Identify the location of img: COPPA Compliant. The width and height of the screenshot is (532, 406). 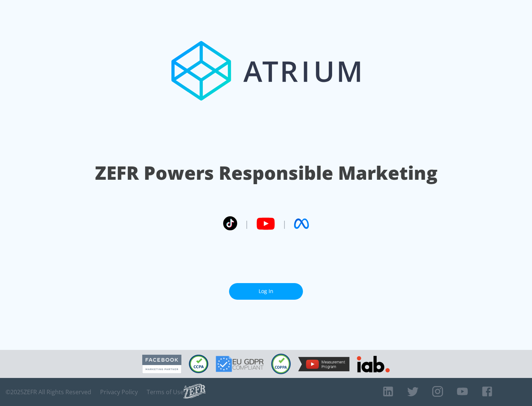
(281, 364).